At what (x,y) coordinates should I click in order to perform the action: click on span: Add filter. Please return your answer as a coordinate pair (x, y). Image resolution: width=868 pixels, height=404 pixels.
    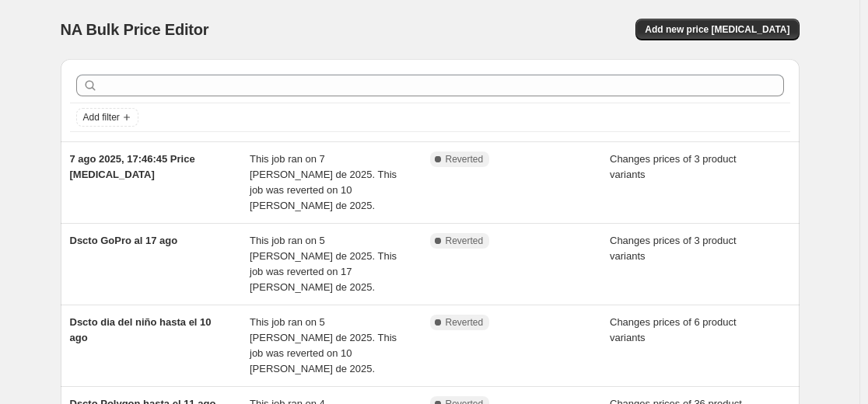
    Looking at the image, I should click on (101, 117).